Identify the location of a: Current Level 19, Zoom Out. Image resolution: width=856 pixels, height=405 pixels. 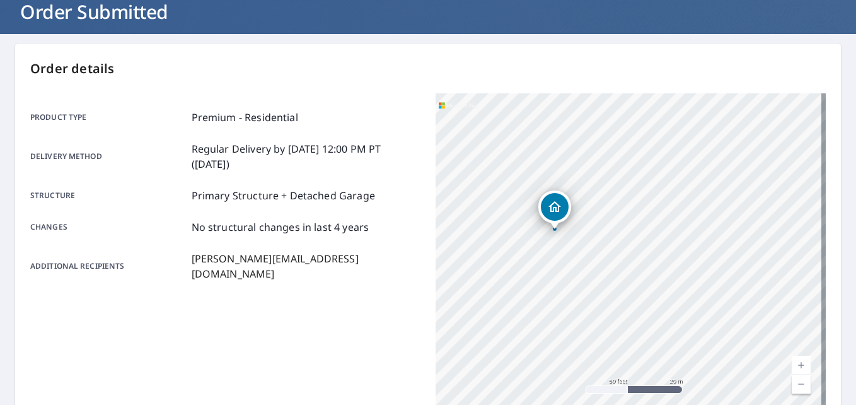
(801, 384).